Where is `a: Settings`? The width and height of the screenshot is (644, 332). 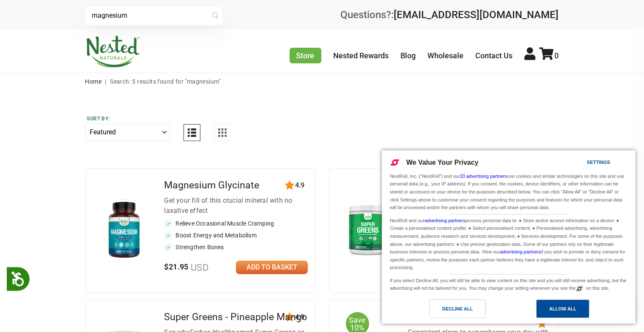 a: Settings is located at coordinates (582, 163).